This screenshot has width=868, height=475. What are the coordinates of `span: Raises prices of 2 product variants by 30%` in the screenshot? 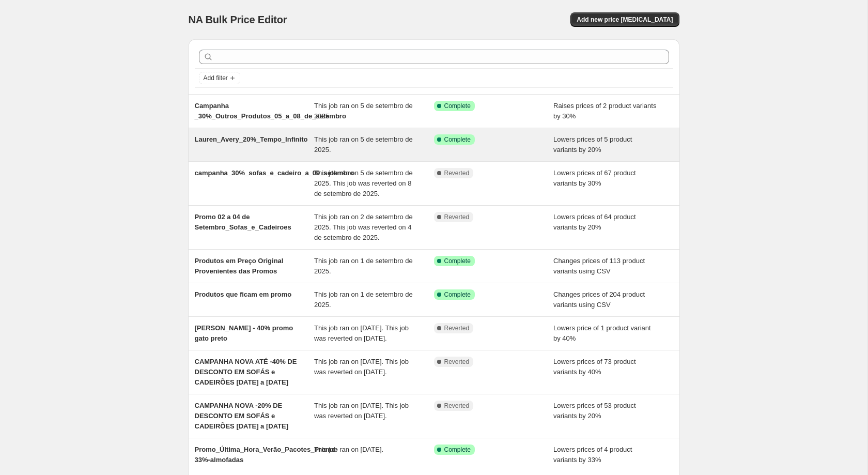 It's located at (604, 111).